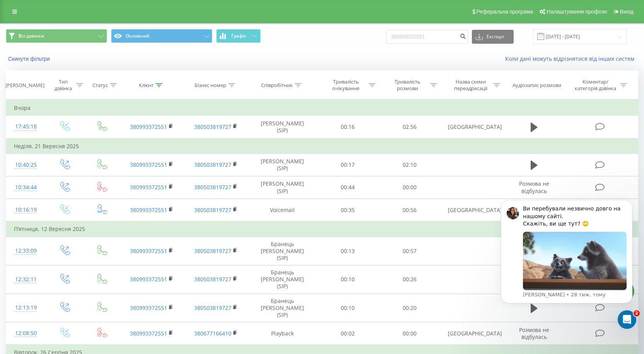 The width and height of the screenshot is (644, 354). What do you see at coordinates (100, 85) in the screenshot?
I see `div: Статус` at bounding box center [100, 85].